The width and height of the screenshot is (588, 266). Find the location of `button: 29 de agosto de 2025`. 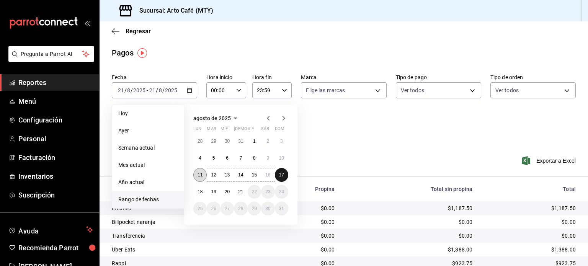

button: 29 de agosto de 2025 is located at coordinates (254, 209).